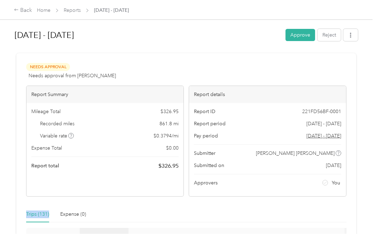 The height and width of the screenshot is (246, 376). What do you see at coordinates (169, 124) in the screenshot?
I see `span: 861.8 mi` at bounding box center [169, 124].